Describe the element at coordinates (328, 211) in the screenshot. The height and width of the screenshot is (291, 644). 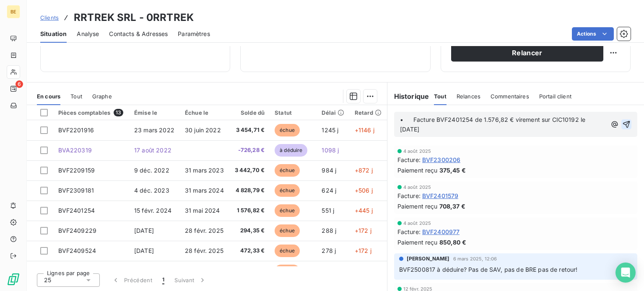
I see `span: 551 j` at that location.